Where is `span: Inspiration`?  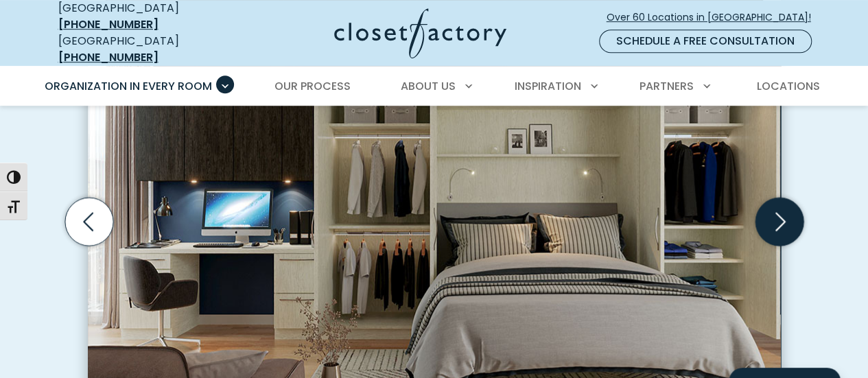 span: Inspiration is located at coordinates (548, 85).